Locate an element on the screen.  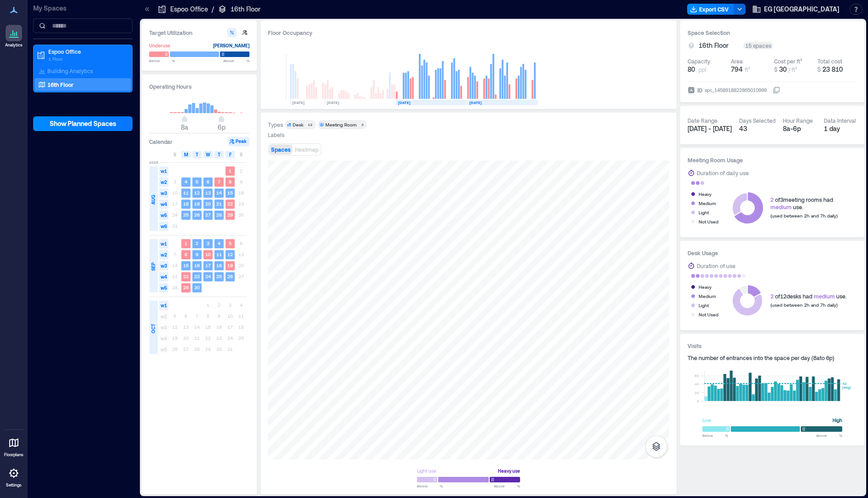
button: Export CSV is located at coordinates (710, 9).